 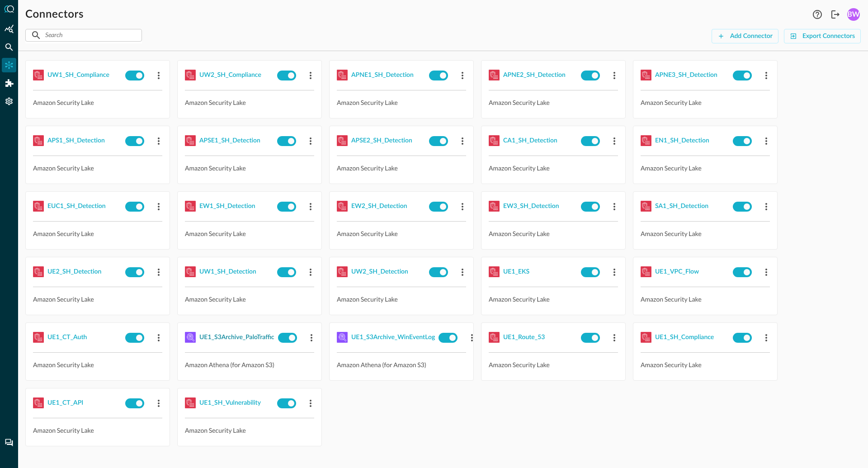 I want to click on div: UE1_VPC_Flow, so click(x=677, y=272).